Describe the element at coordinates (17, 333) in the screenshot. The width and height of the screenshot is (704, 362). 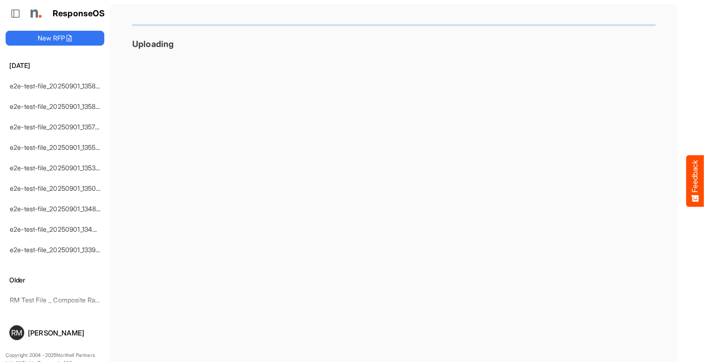
I see `span: RM` at that location.